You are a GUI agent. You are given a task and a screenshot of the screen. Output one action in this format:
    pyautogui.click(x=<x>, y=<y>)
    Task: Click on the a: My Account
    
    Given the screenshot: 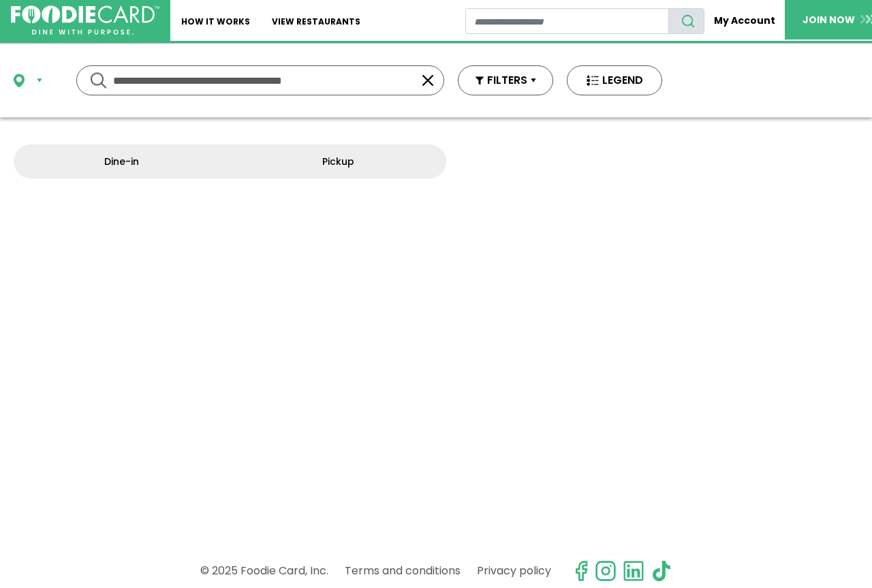 What is the action you would take?
    pyautogui.click(x=745, y=20)
    